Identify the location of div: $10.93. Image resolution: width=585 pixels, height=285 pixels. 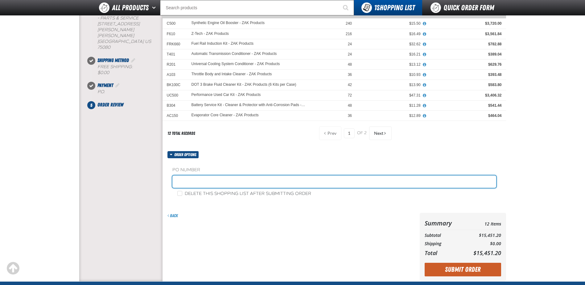
(391, 75).